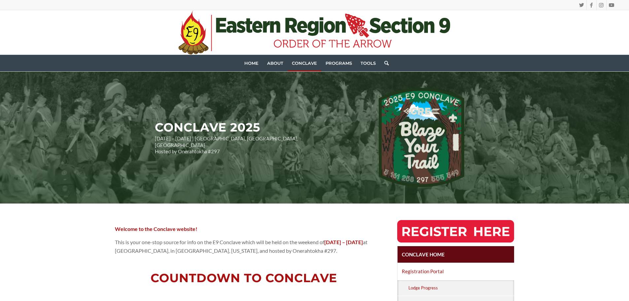  Describe the element at coordinates (304, 63) in the screenshot. I see `span: Conclave` at that location.